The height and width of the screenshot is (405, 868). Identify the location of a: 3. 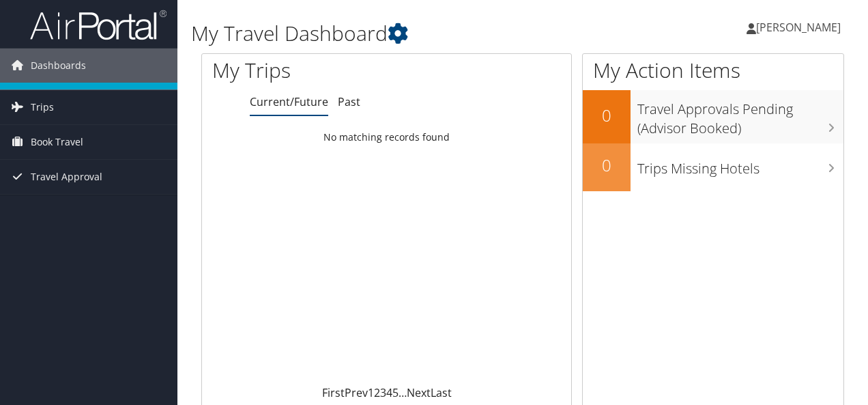
(383, 393).